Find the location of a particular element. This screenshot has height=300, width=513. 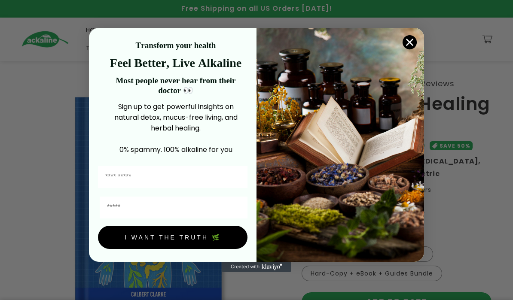

strong: Feel Better, Live Alkaline is located at coordinates (176, 63).